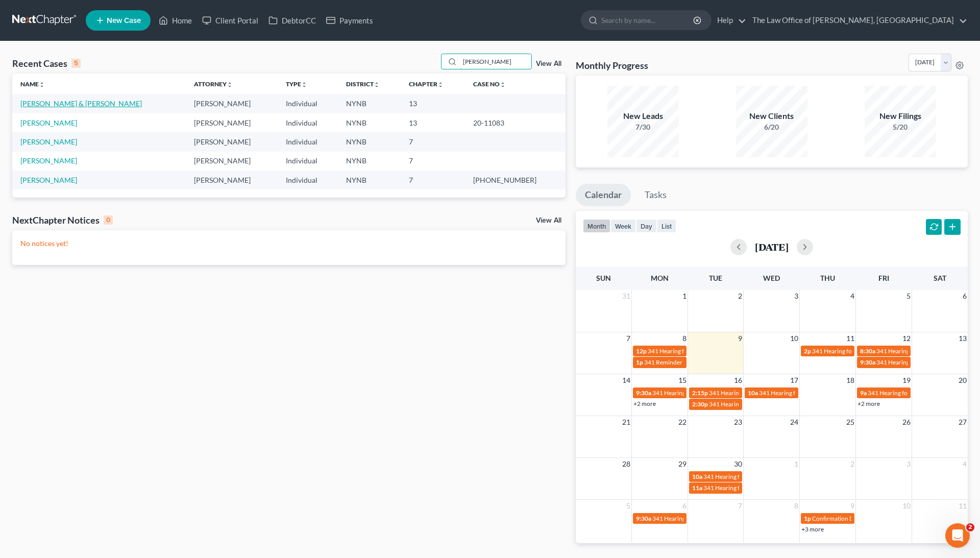  Describe the element at coordinates (850, 380) in the screenshot. I see `span: 18` at that location.